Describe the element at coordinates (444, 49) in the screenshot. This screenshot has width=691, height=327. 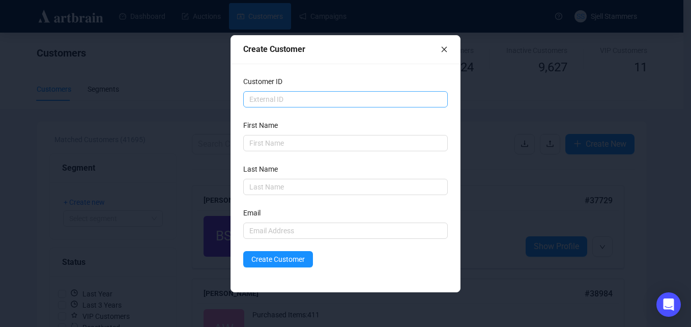
I see `span: close` at that location.